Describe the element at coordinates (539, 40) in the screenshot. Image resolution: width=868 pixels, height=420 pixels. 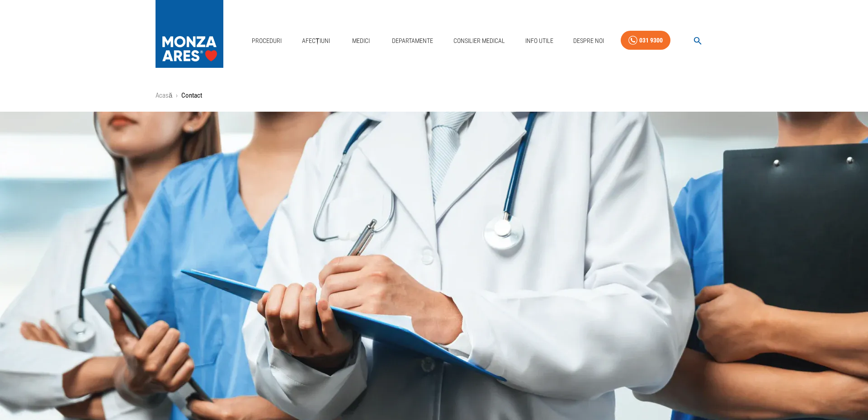
I see `a: Info Utile` at that location.